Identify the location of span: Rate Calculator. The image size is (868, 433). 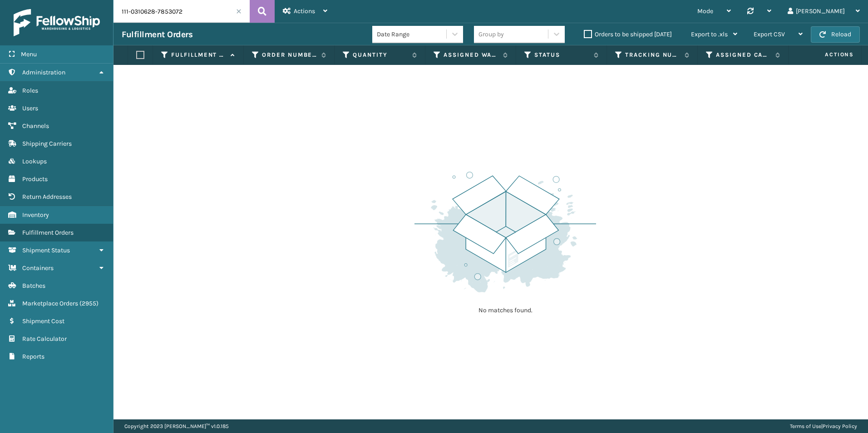
(44, 339).